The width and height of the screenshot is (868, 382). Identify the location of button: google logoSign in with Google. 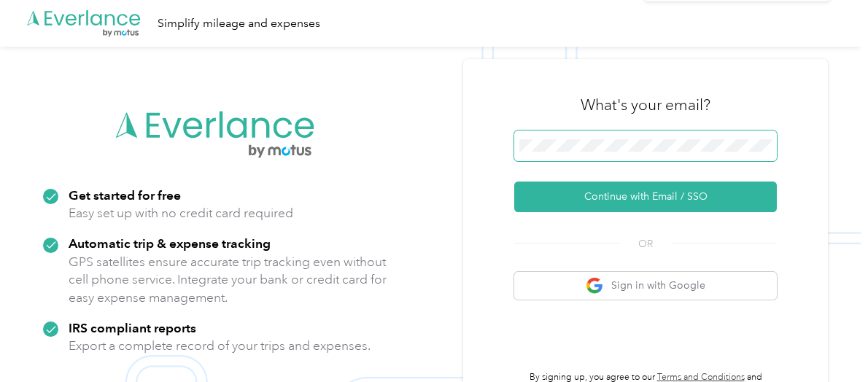
(646, 286).